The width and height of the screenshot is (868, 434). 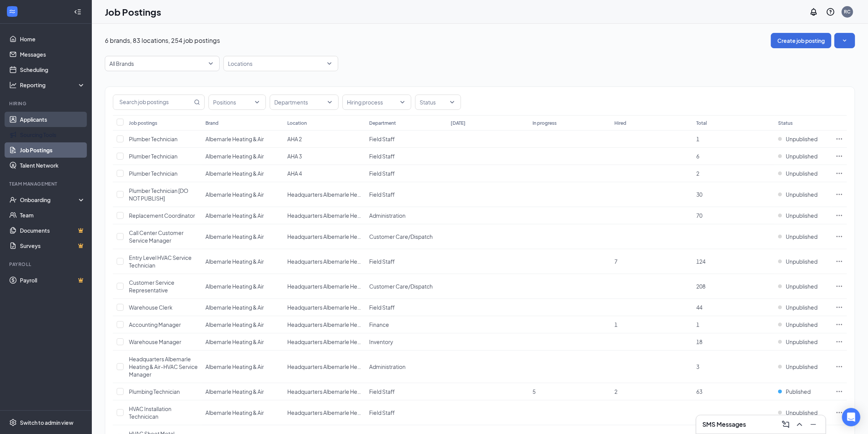 I want to click on span: 5, so click(x=534, y=392).